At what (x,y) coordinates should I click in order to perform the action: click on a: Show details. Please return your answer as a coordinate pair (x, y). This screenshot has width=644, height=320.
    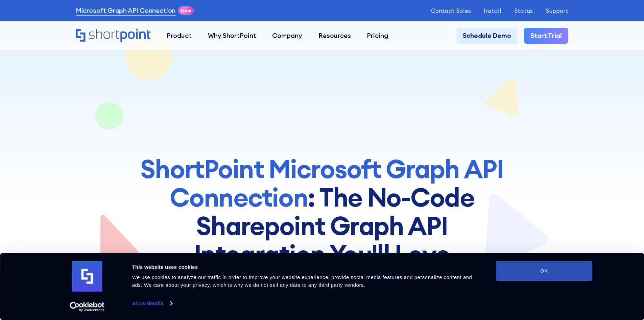
    Looking at the image, I should click on (152, 303).